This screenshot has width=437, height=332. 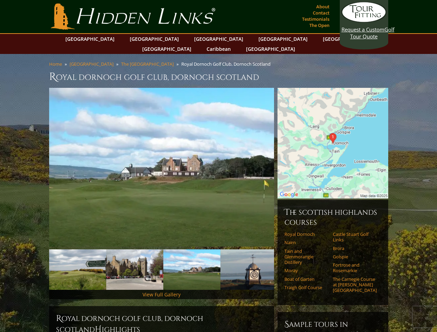 I want to click on a: About, so click(x=323, y=7).